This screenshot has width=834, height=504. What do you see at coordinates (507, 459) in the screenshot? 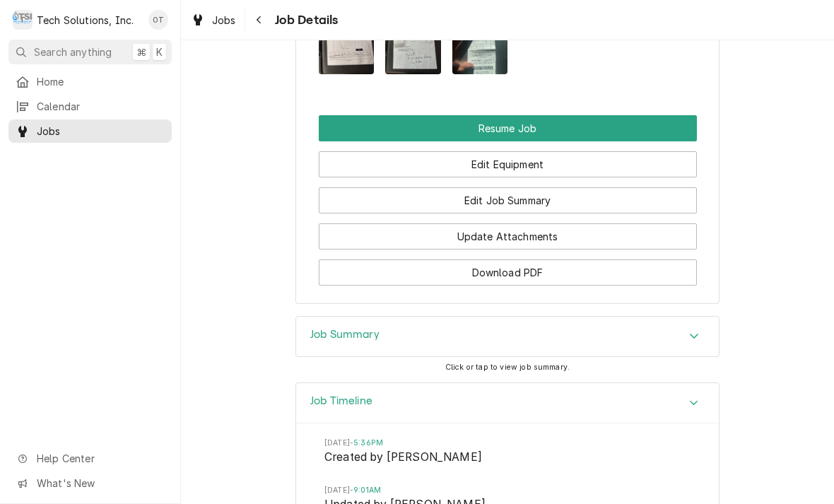
I see `span: Event String` at bounding box center [507, 459].